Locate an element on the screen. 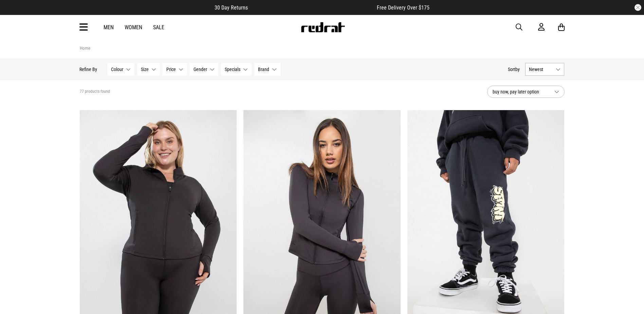 The image size is (644, 314). span: Colour is located at coordinates (118, 69).